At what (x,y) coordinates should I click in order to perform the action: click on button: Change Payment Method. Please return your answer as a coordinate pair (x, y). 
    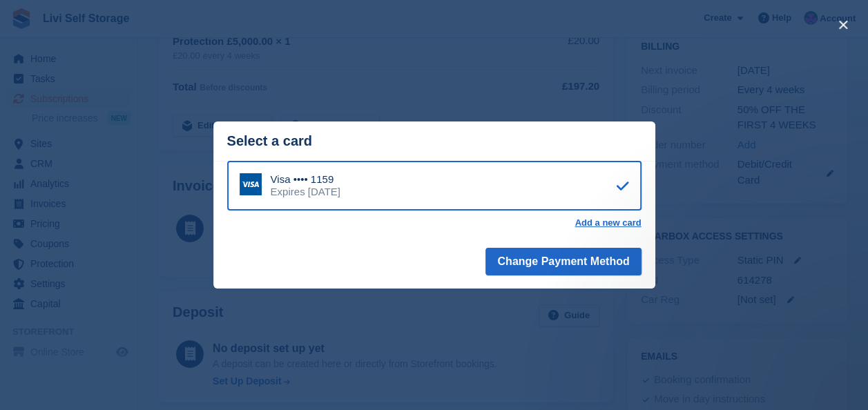
    Looking at the image, I should click on (563, 262).